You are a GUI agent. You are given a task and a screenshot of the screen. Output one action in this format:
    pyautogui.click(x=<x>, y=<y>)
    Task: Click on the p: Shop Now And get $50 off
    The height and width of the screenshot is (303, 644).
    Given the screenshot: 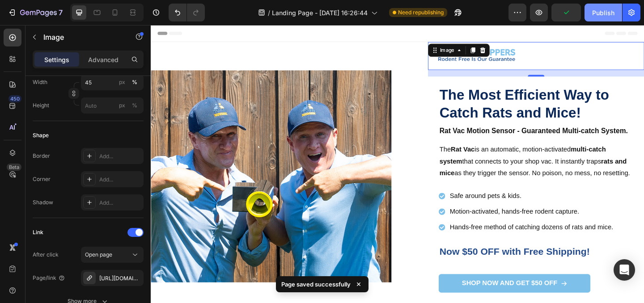 What is the action you would take?
    pyautogui.click(x=390, y=281)
    